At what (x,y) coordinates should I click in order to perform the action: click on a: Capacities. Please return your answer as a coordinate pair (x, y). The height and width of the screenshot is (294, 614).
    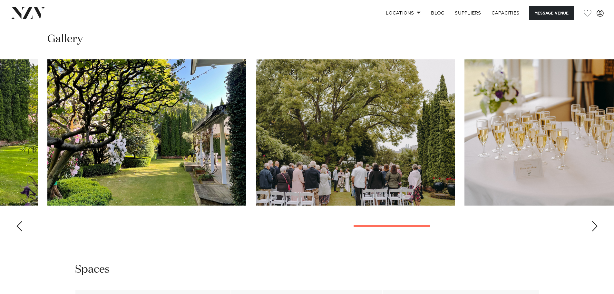
    Looking at the image, I should click on (506, 13).